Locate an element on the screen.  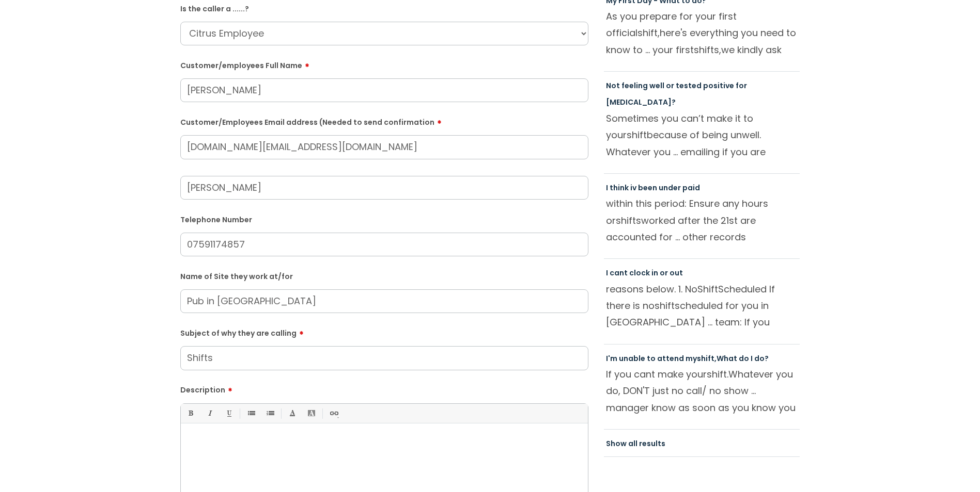
a: Underline(Ctrl-U) is located at coordinates (229, 413).